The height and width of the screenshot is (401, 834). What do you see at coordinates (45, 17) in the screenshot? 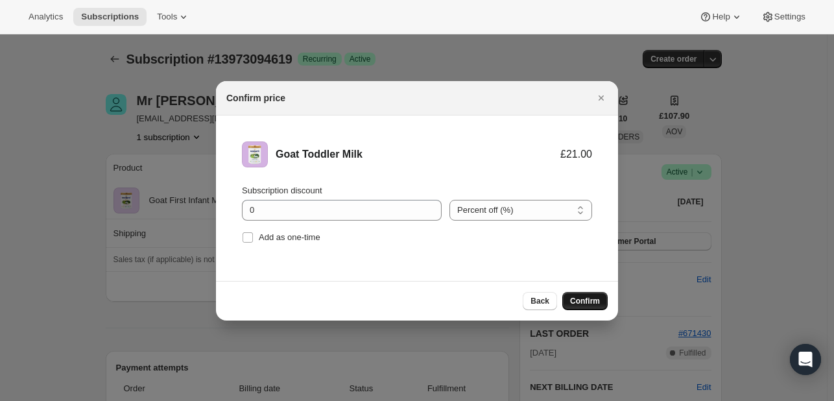
I see `span: Analytics` at bounding box center [45, 17].